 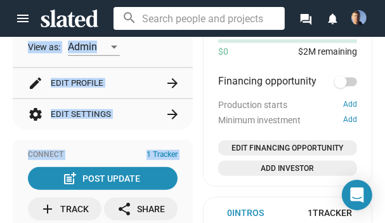 What do you see at coordinates (359, 18) in the screenshot?
I see `img: Joel Cousins` at bounding box center [359, 18].